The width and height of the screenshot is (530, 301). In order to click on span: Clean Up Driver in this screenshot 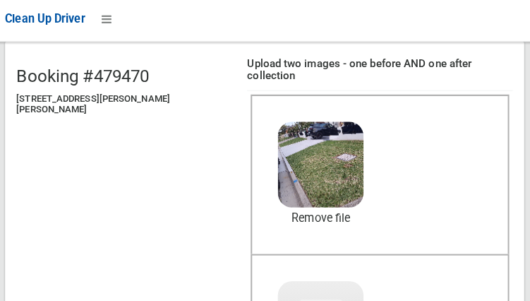, I will do `click(48, 22)`.